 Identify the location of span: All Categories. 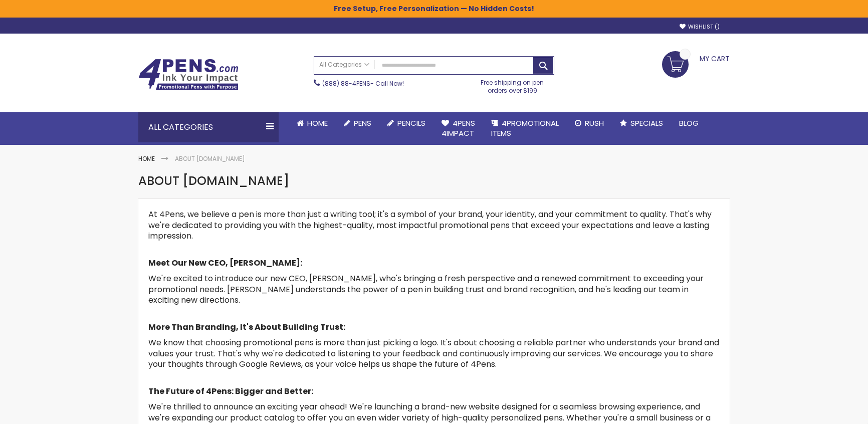
(344, 65).